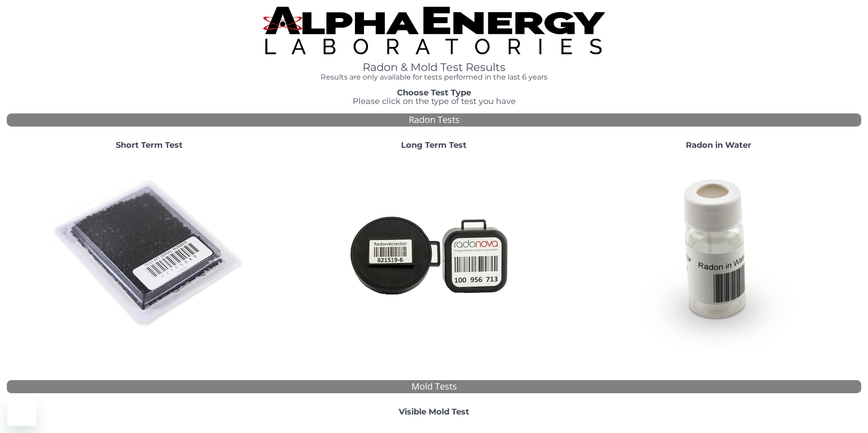 This screenshot has height=433, width=868. What do you see at coordinates (434, 67) in the screenshot?
I see `h1: Radon & Mold Test Results` at bounding box center [434, 67].